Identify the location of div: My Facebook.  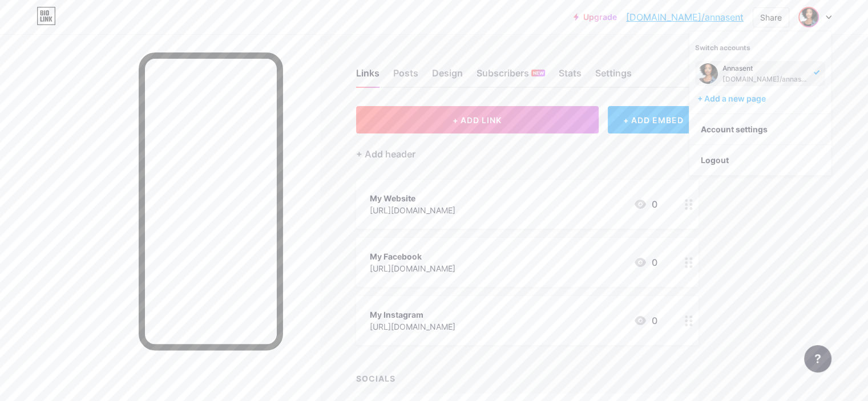
(413, 256).